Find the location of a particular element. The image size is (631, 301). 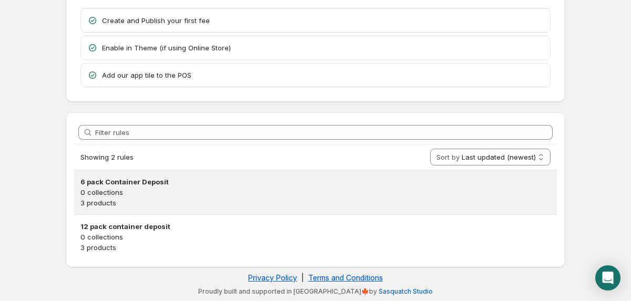

input: Filter rules is located at coordinates (324, 132).